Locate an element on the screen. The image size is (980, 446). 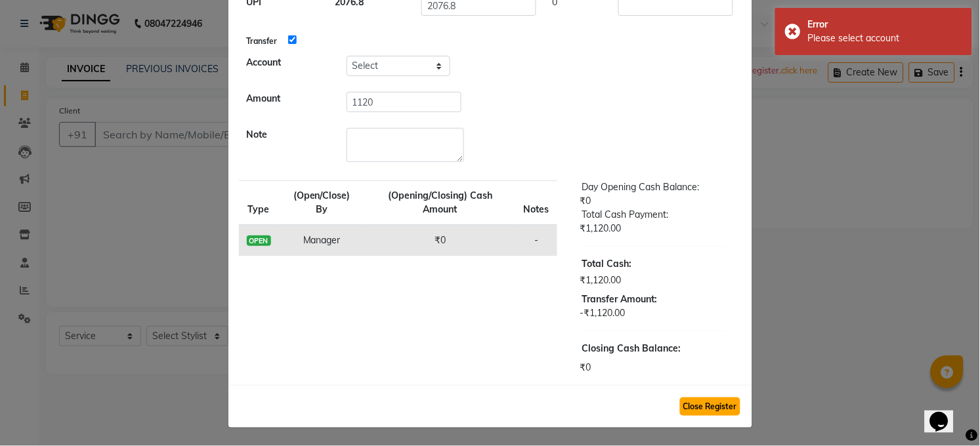
div: -₹1,120.00 is located at coordinates (654, 313).